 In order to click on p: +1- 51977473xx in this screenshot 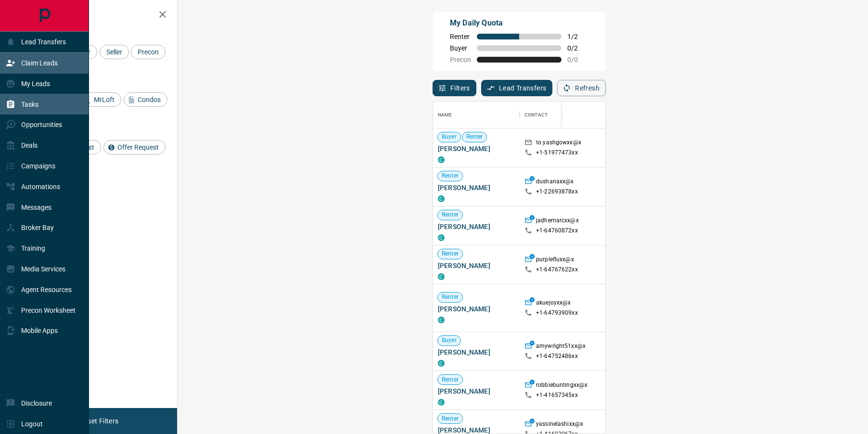, I will do `click(557, 152)`.